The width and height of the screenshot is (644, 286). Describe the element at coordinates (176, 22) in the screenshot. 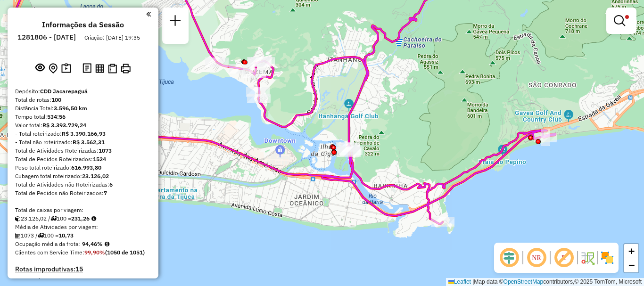

I see `a: Nova sessão e pesquisa` at that location.